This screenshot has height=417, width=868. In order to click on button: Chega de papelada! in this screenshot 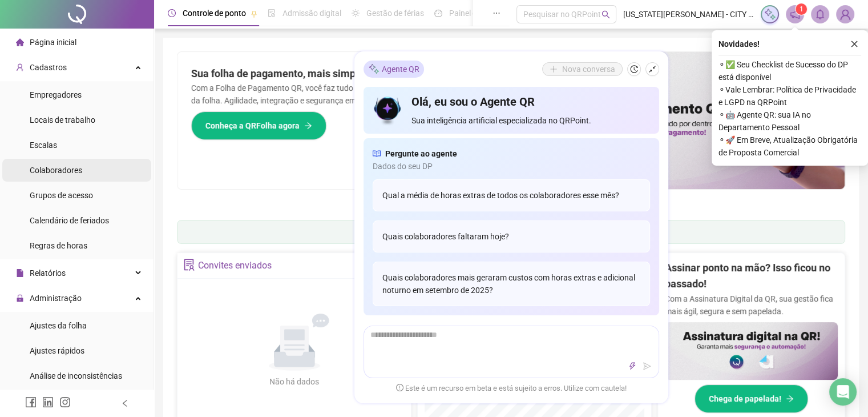, I will do `click(751, 398)`.